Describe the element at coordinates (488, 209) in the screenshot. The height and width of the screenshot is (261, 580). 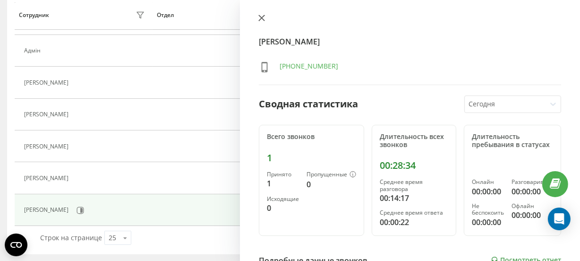
I see `div: Не беспокоить` at that location.